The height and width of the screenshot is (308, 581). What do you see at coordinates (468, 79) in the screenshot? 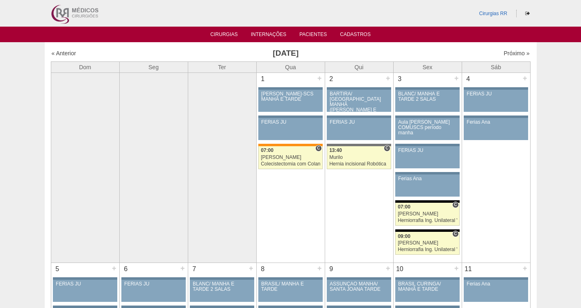
I see `div: 4` at bounding box center [468, 79].